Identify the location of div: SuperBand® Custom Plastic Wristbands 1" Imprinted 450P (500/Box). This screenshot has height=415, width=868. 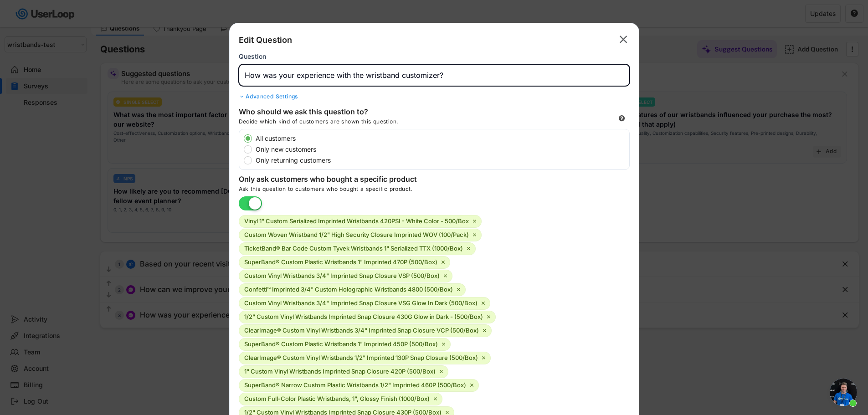
(341, 344).